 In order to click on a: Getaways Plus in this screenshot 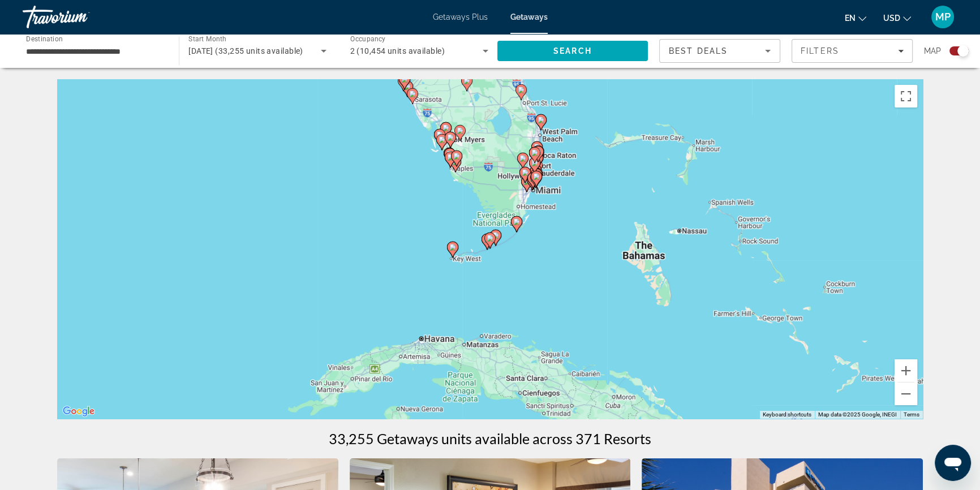, I will do `click(460, 17)`.